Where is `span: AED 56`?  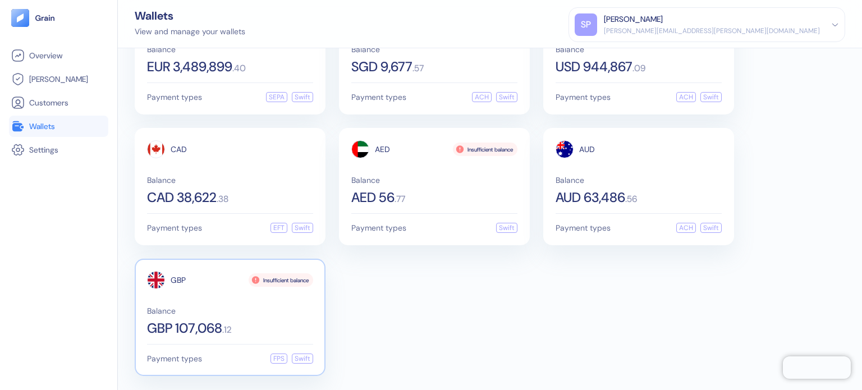 span: AED 56 is located at coordinates (373, 198).